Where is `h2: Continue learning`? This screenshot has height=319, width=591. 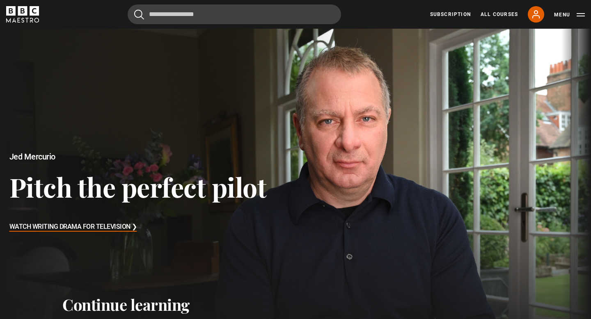
h2: Continue learning is located at coordinates (296, 305).